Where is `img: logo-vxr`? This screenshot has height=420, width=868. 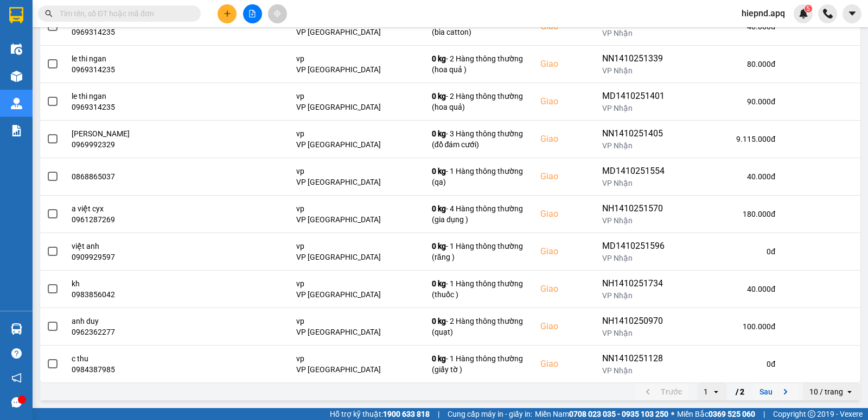 img: logo-vxr is located at coordinates (16, 15).